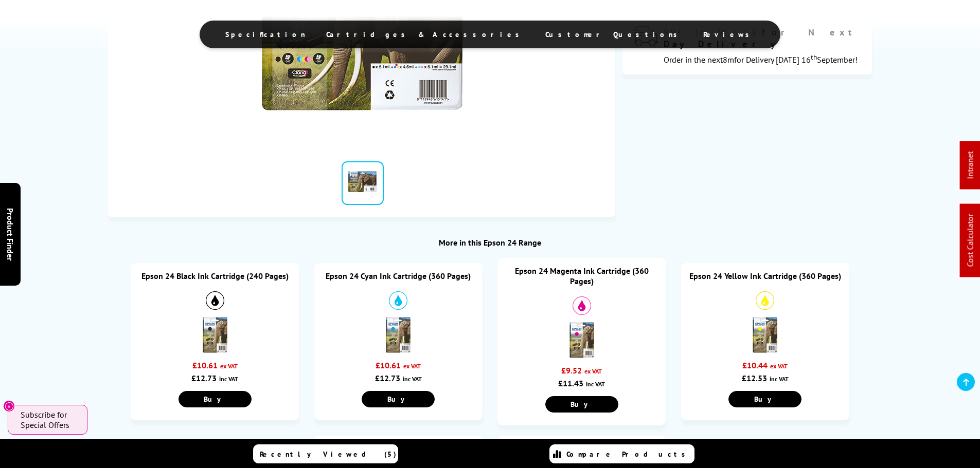 Image resolution: width=980 pixels, height=468 pixels. Describe the element at coordinates (970, 240) in the screenshot. I see `a: Cost Calculator` at that location.